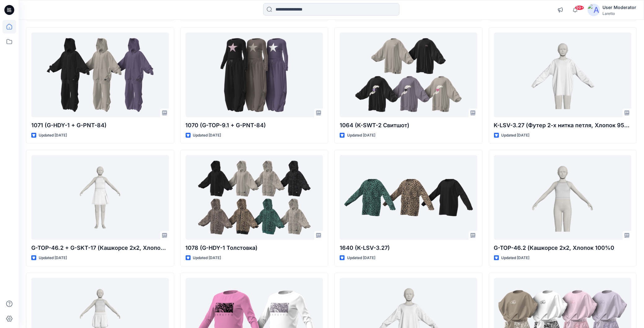 The image size is (644, 328). Describe the element at coordinates (100, 198) in the screenshot. I see `a: G-TOP-46.2 + G-SKT-17 (Кашкорсе 2х2, Хлопок 100% + Пенье WFACE Пике, хлопок 77%, полиэстер 23%)` at that location.